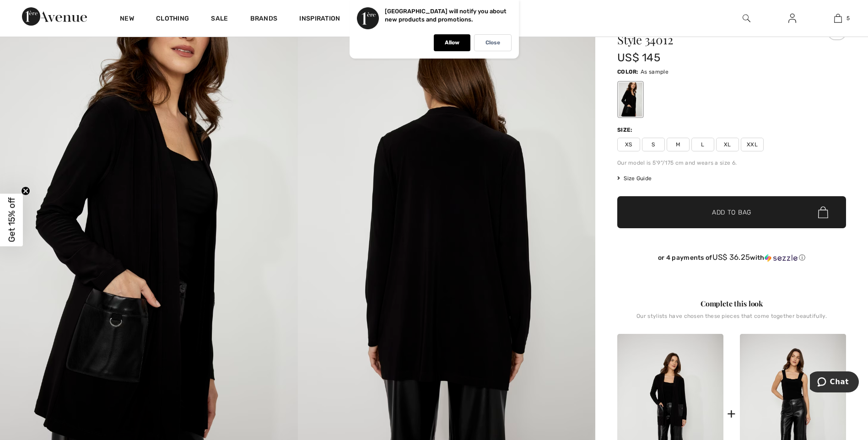 This screenshot has width=868, height=440. Describe the element at coordinates (627, 72) in the screenshot. I see `span: Color:` at that location.